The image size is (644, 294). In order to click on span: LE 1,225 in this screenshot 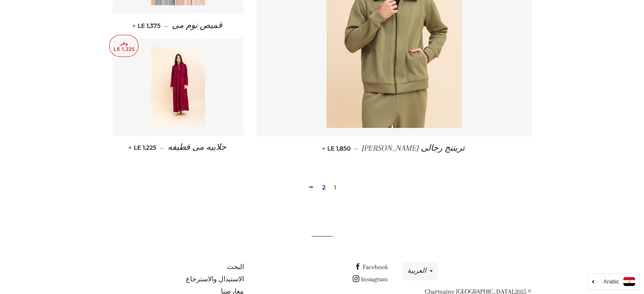, I will do `click(143, 148)`.